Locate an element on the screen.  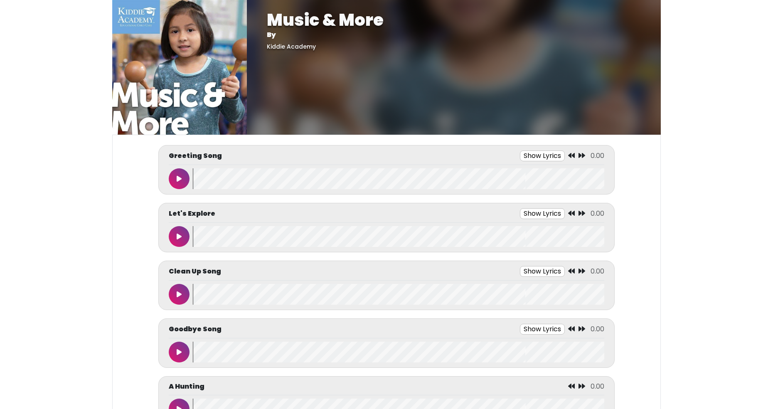
p: Goodbye Song is located at coordinates (195, 329).